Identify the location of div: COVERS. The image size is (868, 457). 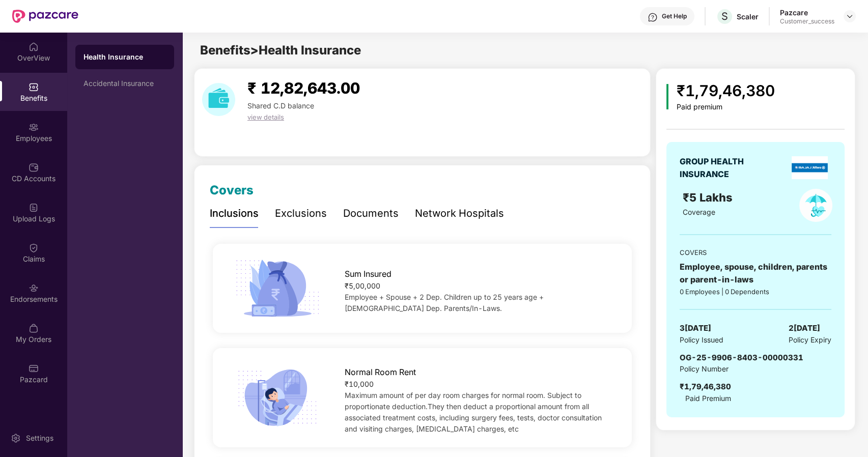
(755, 252).